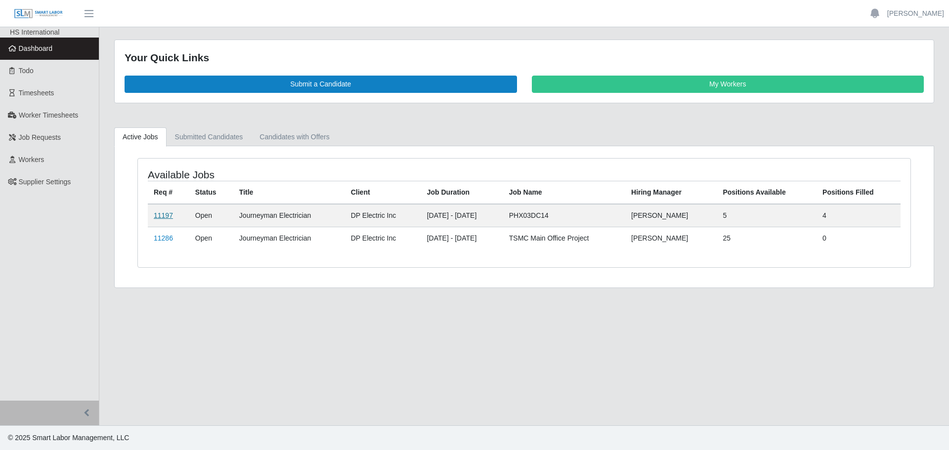  I want to click on a: 11197, so click(163, 215).